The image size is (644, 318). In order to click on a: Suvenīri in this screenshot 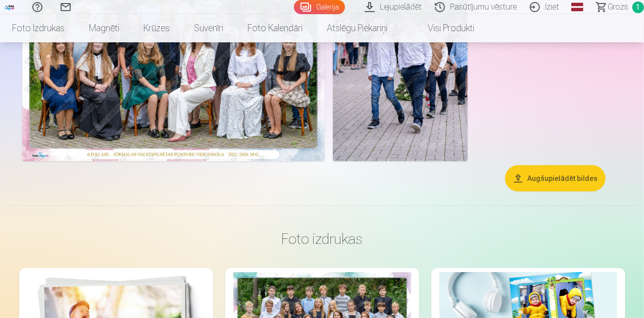, I will do `click(209, 28)`.